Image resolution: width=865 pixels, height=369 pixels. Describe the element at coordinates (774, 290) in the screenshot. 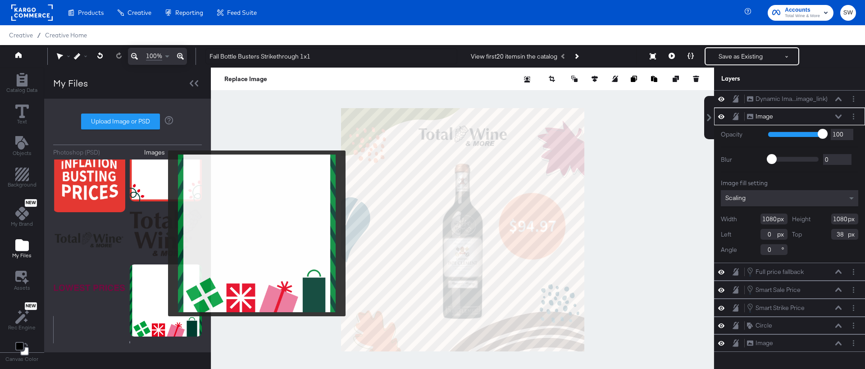

I see `button: Smart Sale Price` at that location.